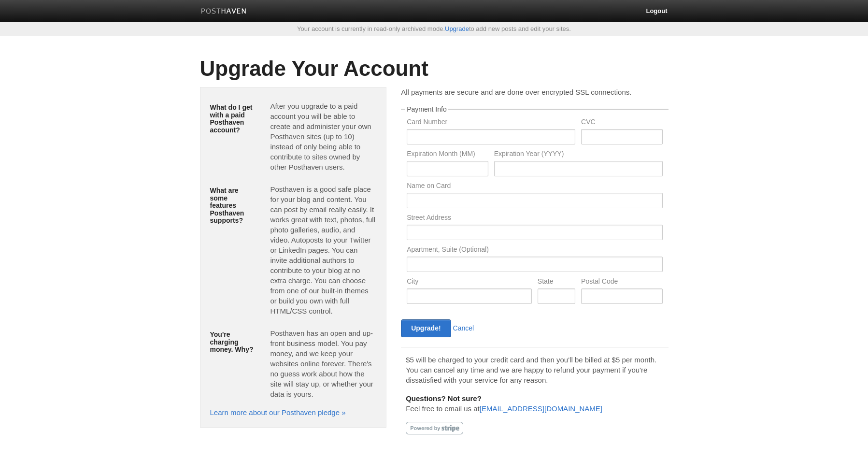  I want to click on input: Upgrade!, so click(426, 328).